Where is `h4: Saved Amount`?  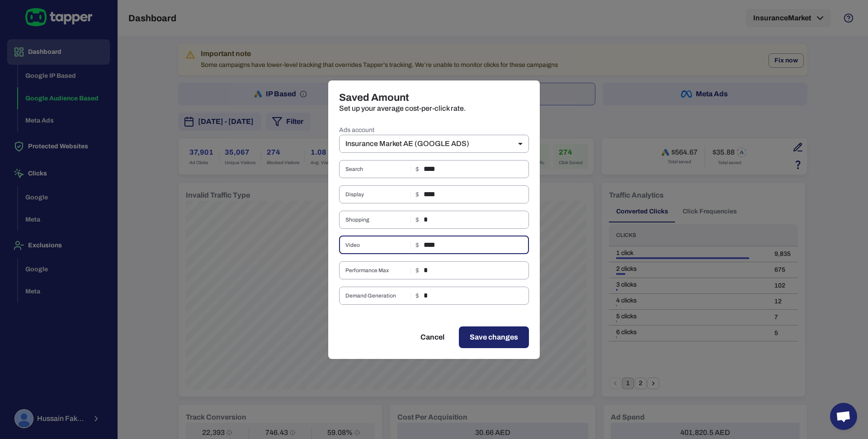
h4: Saved Amount is located at coordinates (434, 98).